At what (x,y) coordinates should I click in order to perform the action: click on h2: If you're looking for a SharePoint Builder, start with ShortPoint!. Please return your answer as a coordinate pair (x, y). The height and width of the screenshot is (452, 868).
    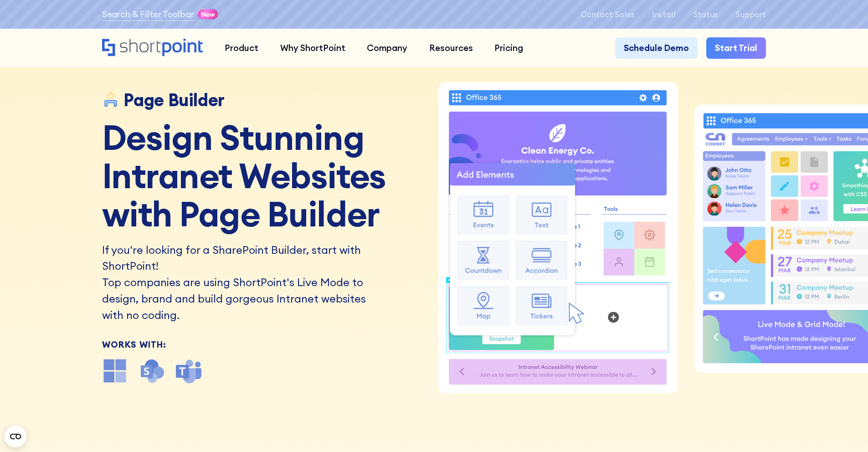
    Looking at the image, I should click on (237, 258).